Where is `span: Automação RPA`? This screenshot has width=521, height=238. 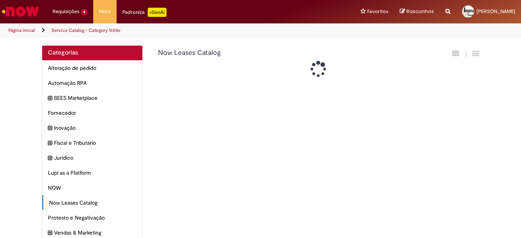 span: Automação RPA is located at coordinates (92, 83).